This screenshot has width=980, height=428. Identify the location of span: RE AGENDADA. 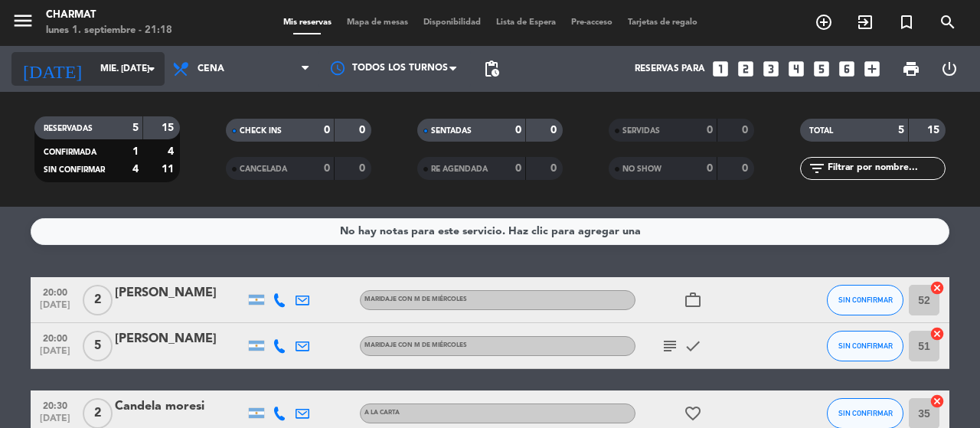
(459, 169).